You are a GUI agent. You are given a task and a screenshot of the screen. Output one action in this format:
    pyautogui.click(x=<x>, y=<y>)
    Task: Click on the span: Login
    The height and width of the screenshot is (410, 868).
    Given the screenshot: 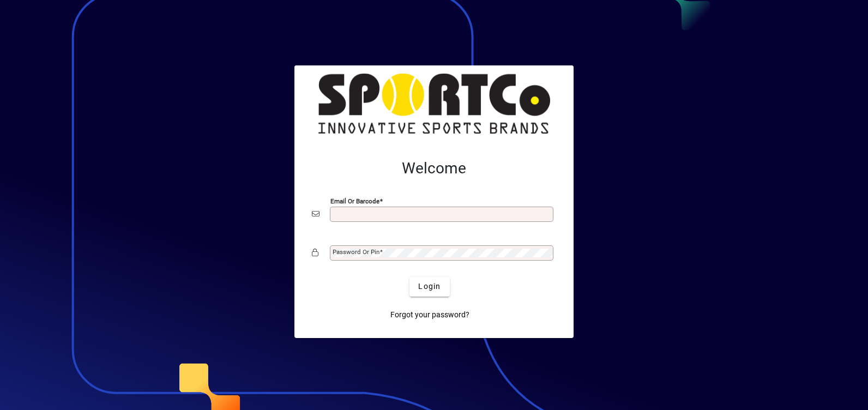 What is the action you would take?
    pyautogui.click(x=429, y=286)
    